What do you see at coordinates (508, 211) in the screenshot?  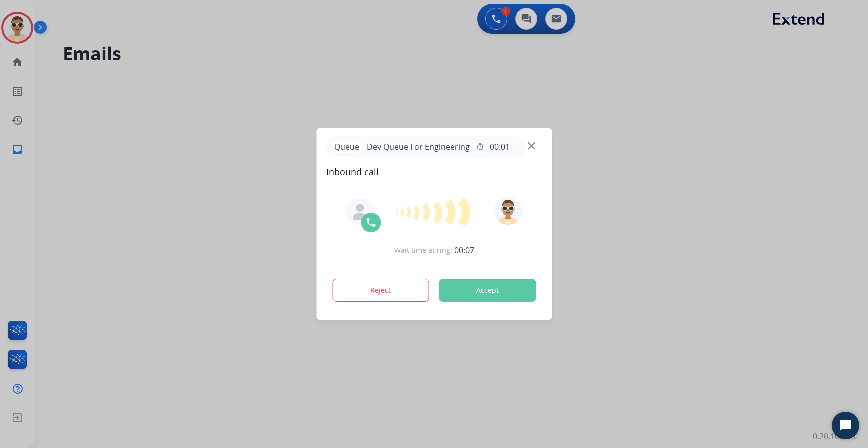 I see `img: avatar` at bounding box center [508, 211].